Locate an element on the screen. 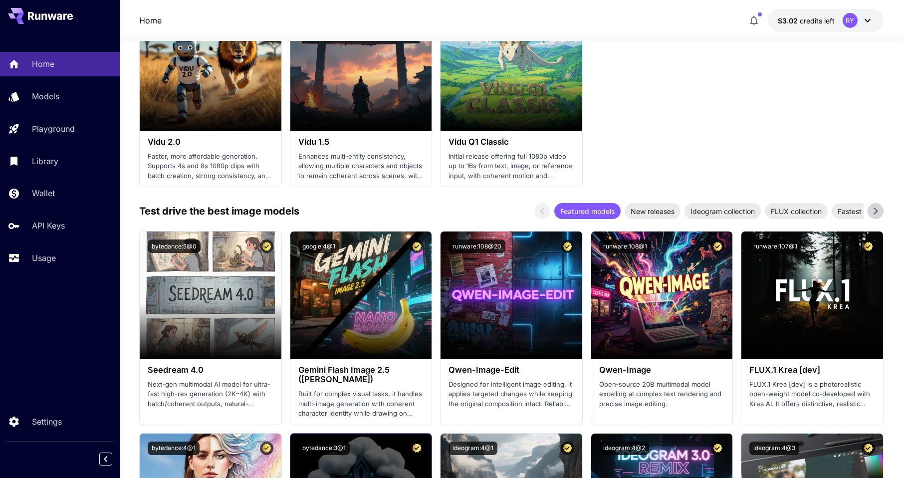 This screenshot has height=478, width=903. h3: Vidu 2.0 is located at coordinates (211, 142).